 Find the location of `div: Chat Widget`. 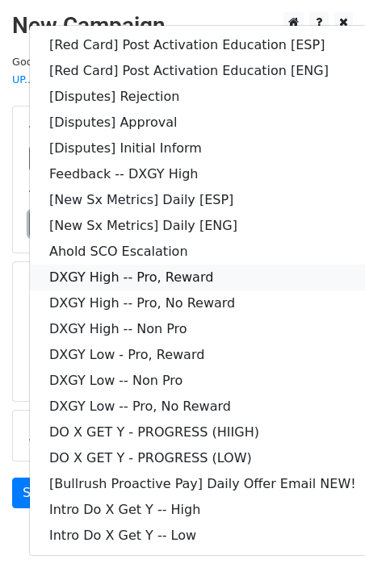

div: Chat Widget is located at coordinates (324, 533).